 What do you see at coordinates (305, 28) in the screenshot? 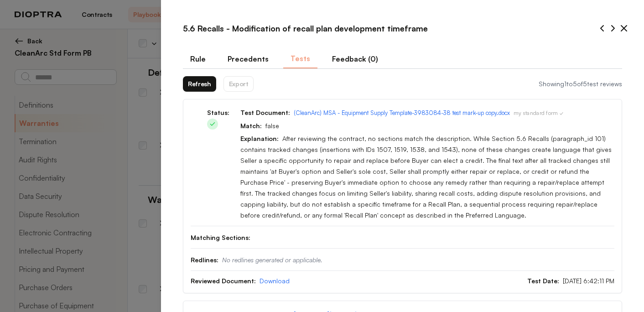
I see `h3: 5.6 Recalls - Modification of recall plan development timeframe` at bounding box center [305, 28].